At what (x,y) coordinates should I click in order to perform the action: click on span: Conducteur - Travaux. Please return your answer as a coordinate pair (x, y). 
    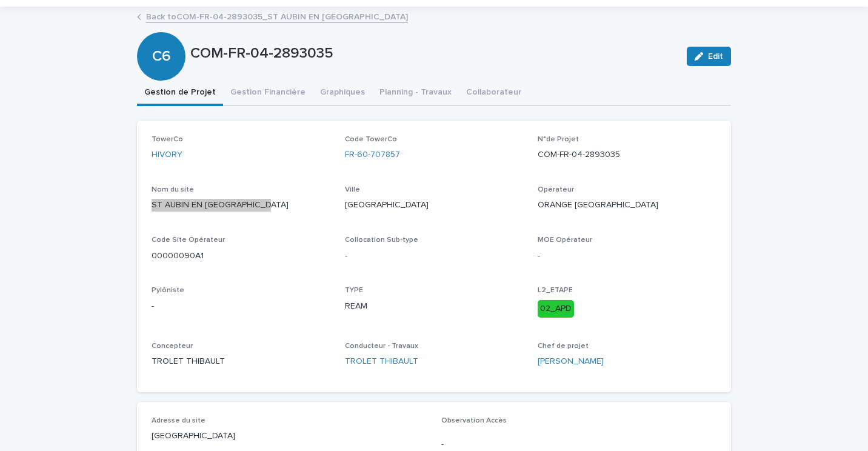
    Looking at the image, I should click on (381, 346).